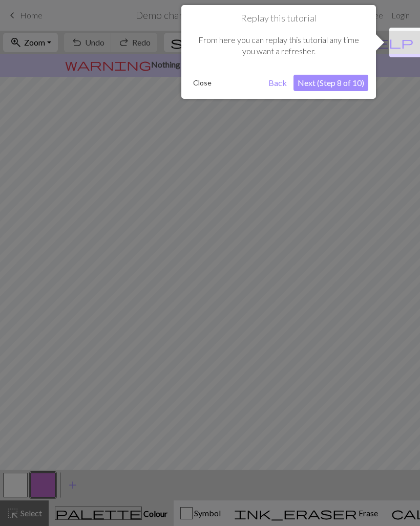 The height and width of the screenshot is (526, 420). I want to click on div: From here you can replay this tutorial any time you want a refresher., so click(279, 46).